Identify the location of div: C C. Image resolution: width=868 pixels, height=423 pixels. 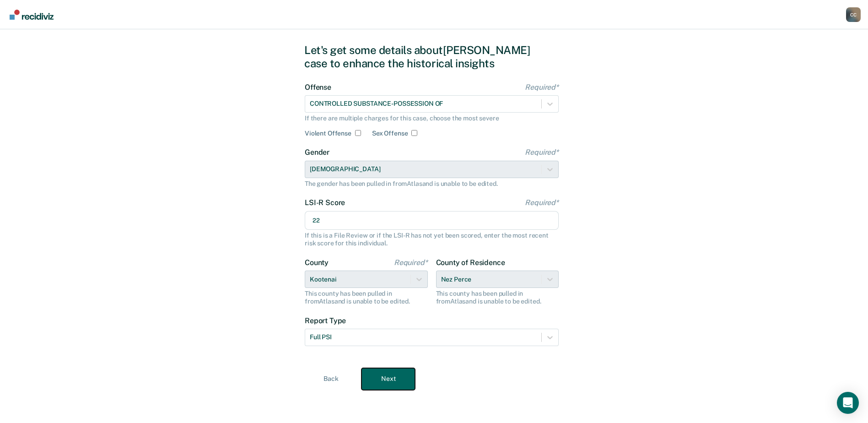
(853, 14).